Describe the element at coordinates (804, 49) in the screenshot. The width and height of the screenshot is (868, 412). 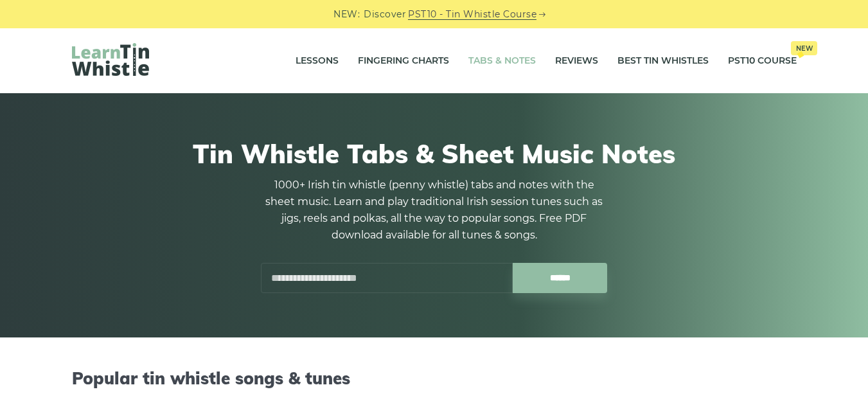
I see `span: New` at that location.